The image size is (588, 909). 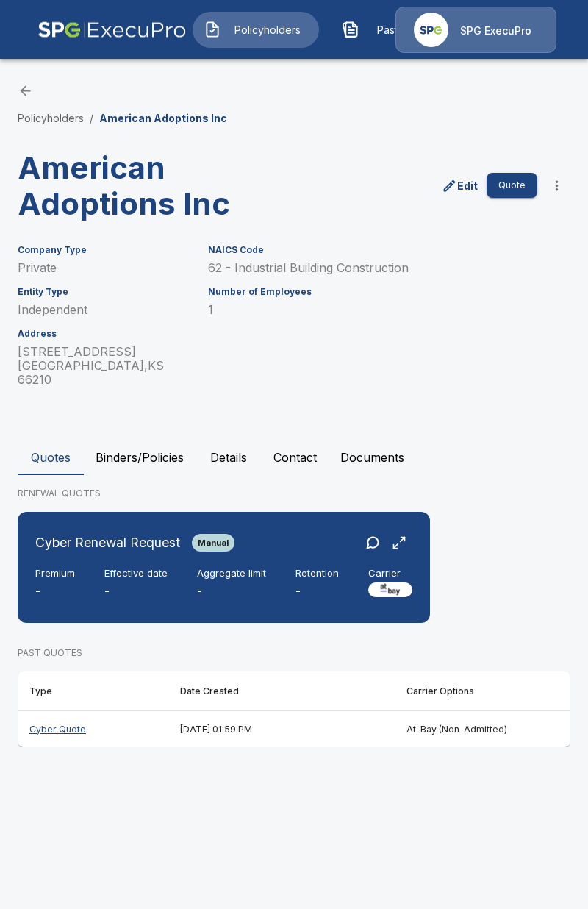 I want to click on p: PAST QUOTES, so click(x=294, y=653).